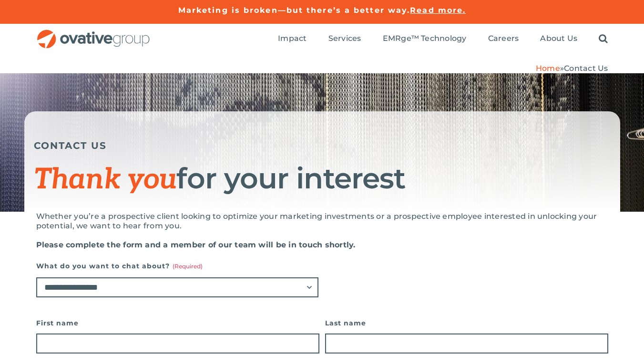 This screenshot has width=644, height=363. I want to click on span: Impact, so click(292, 39).